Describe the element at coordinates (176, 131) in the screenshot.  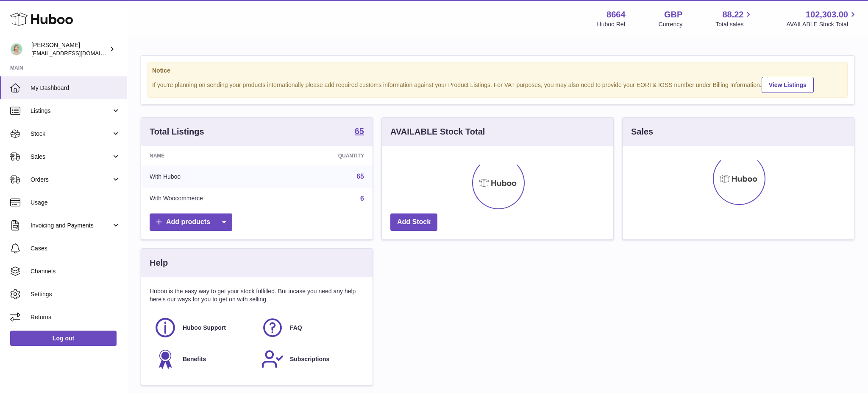
I see `h3: Total Listings` at that location.